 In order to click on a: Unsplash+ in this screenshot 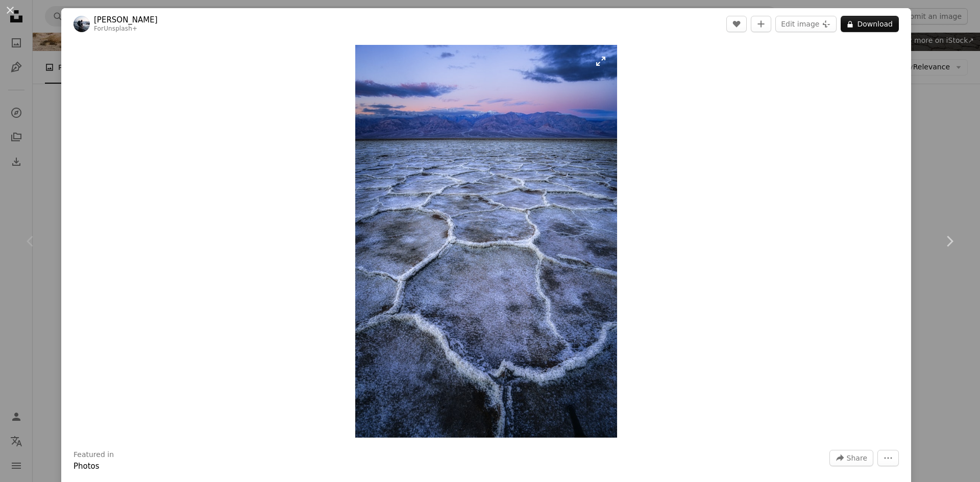, I will do `click(121, 29)`.